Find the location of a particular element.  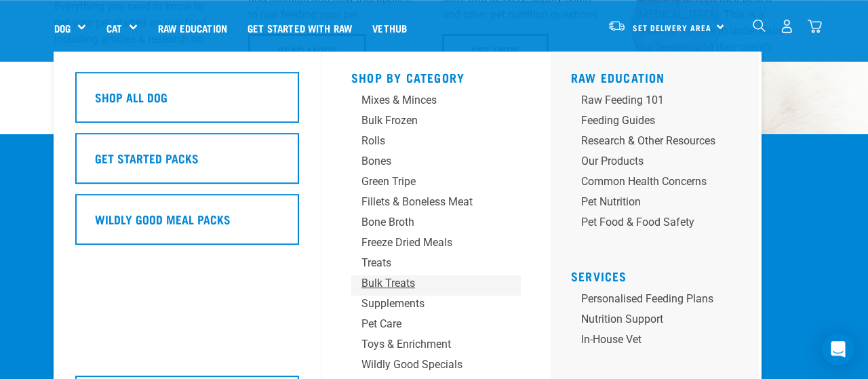

a: Rolls is located at coordinates (436, 143).